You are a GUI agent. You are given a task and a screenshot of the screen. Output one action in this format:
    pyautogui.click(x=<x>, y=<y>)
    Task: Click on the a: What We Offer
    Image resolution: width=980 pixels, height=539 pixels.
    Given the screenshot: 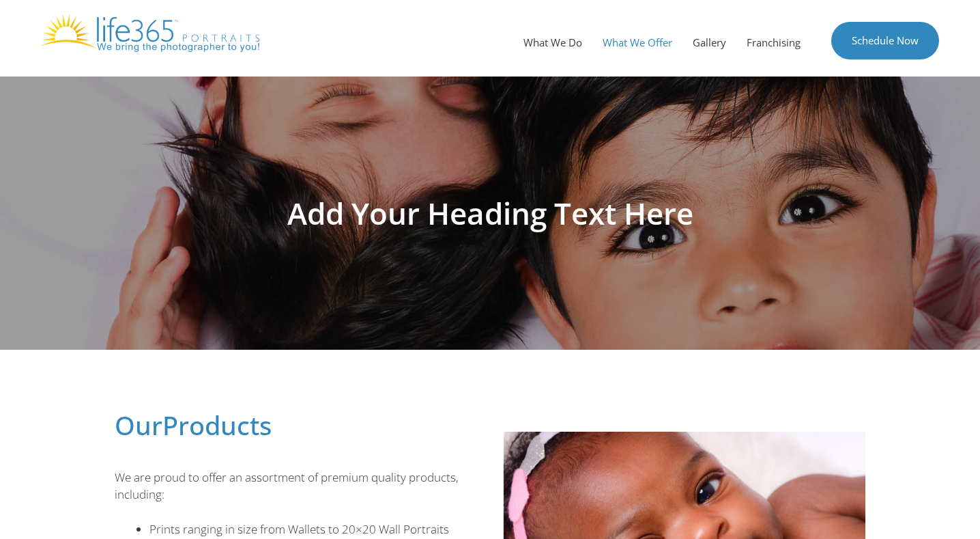 What is the action you would take?
    pyautogui.click(x=637, y=42)
    